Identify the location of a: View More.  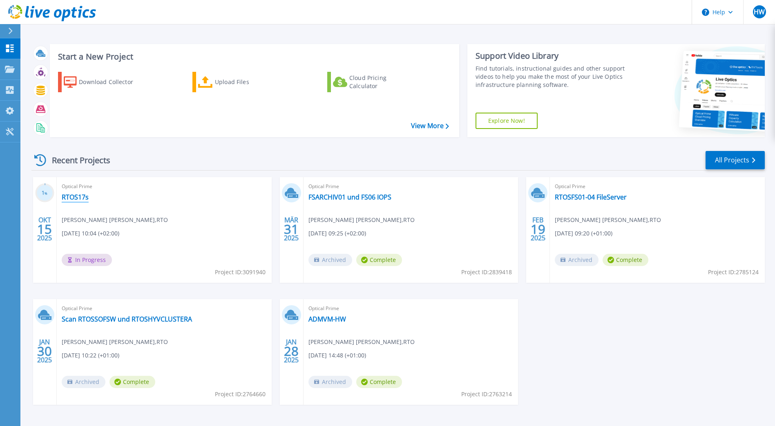
(430, 126).